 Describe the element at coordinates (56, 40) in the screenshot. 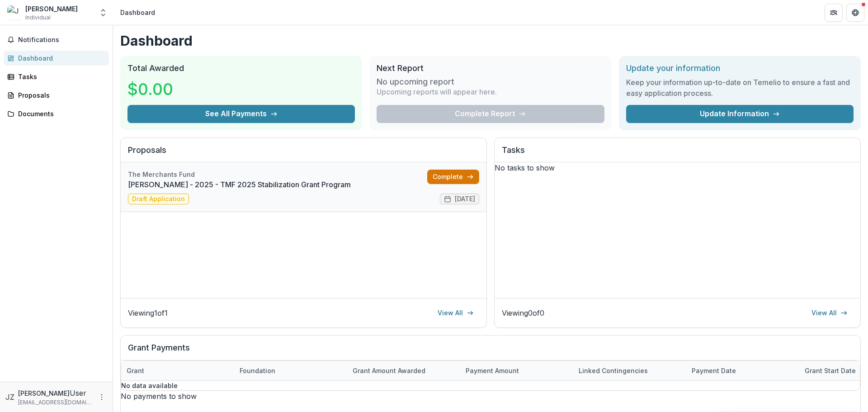

I see `button: Notifications` at that location.